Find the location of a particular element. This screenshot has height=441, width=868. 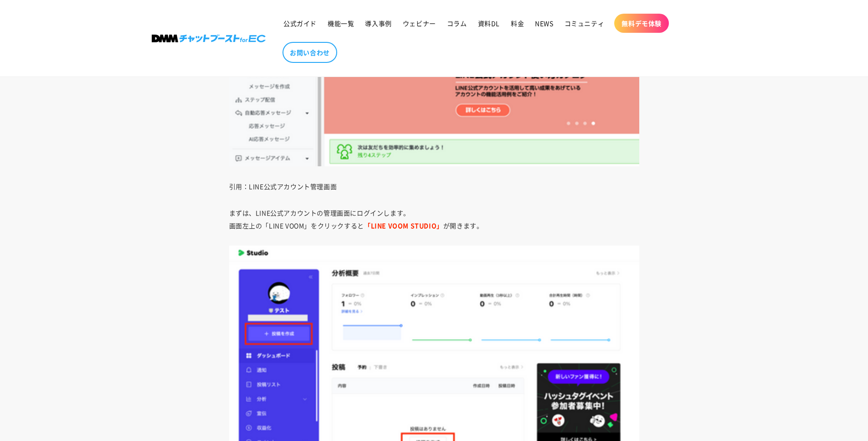

a: お問い合わせ is located at coordinates (310, 52).